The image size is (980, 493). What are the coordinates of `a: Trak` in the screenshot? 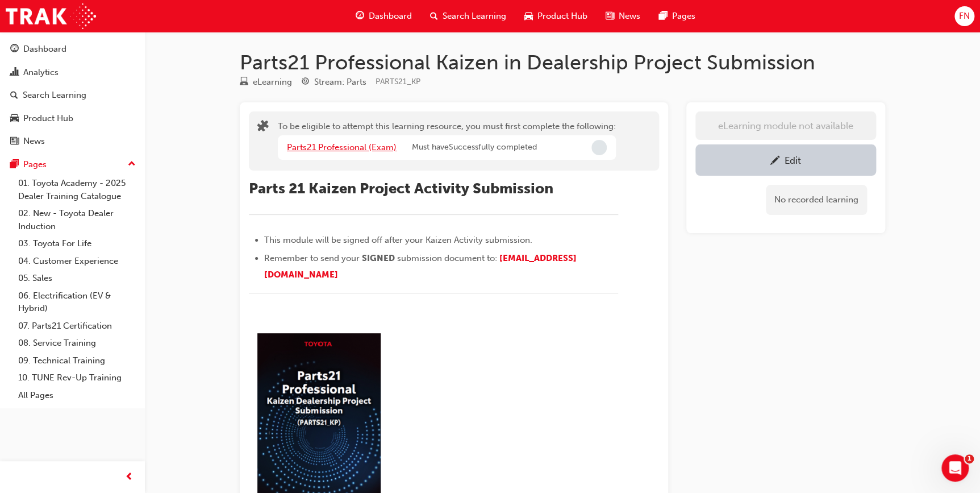 It's located at (51, 16).